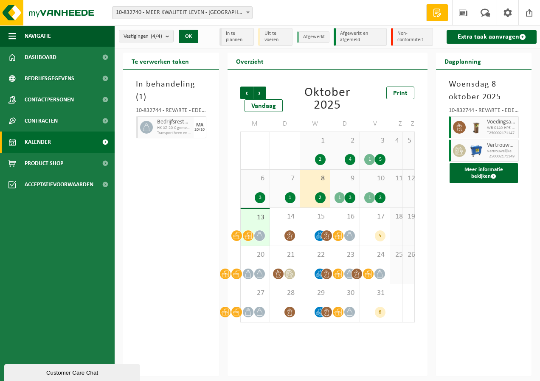  I want to click on span: Dashboard, so click(40, 57).